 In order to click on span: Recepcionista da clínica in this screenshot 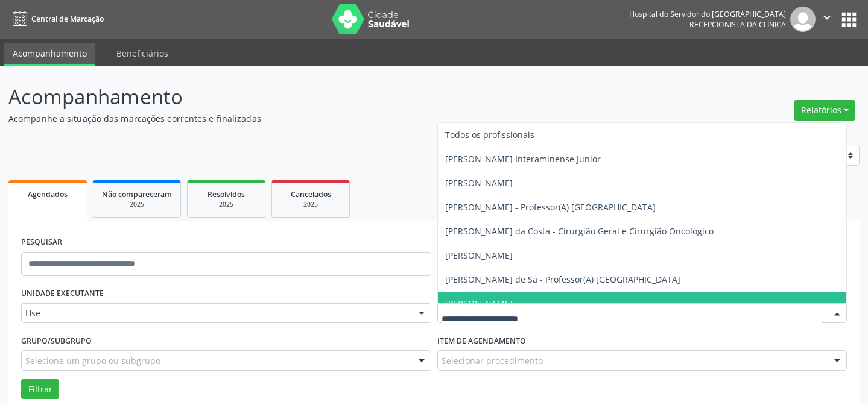, I will do `click(737, 24)`.